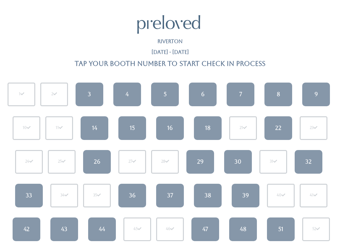  I want to click on a: 38, so click(208, 195).